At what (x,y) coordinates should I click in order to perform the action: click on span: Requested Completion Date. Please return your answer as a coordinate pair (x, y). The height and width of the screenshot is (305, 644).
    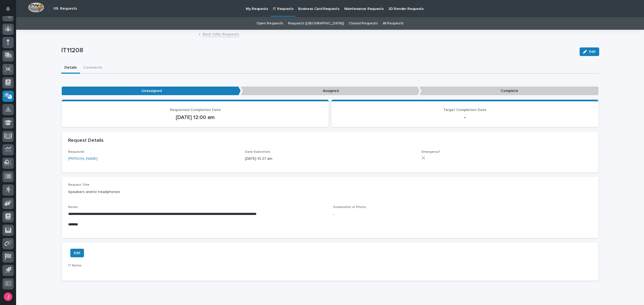
    Looking at the image, I should click on (196, 110).